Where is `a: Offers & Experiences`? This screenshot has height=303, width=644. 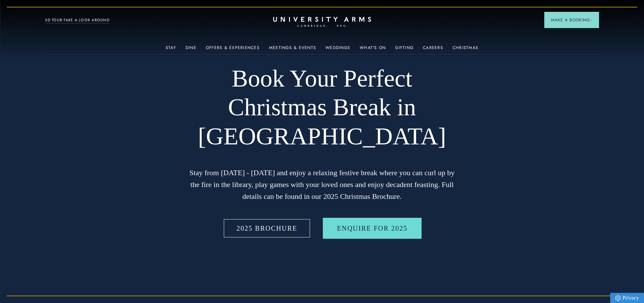 a: Offers & Experiences is located at coordinates (232, 50).